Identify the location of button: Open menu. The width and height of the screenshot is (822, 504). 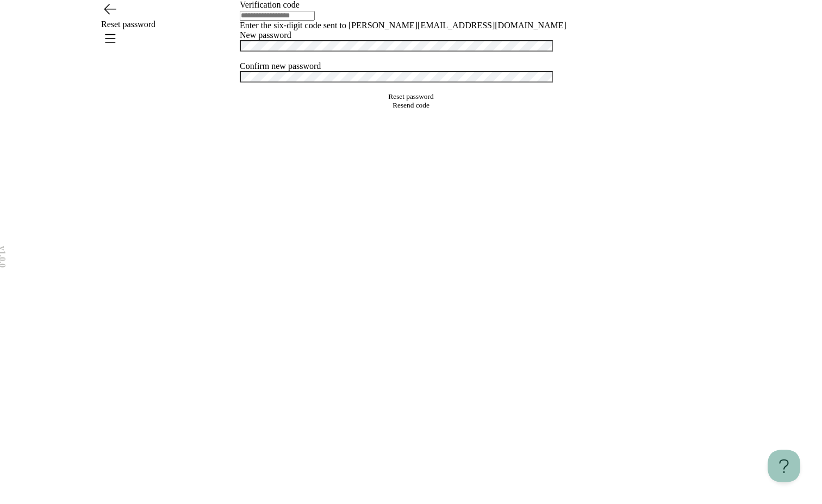
(110, 38).